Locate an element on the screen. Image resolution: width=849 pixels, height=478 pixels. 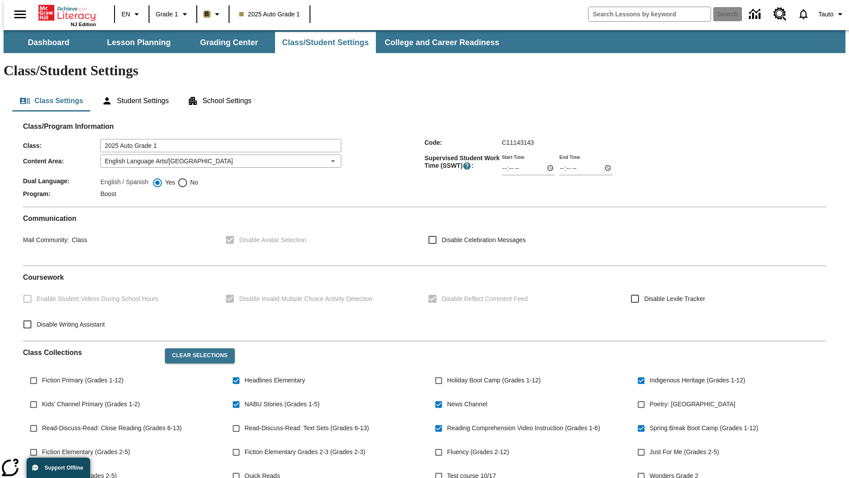
button: Lesson Planning is located at coordinates (139, 42).